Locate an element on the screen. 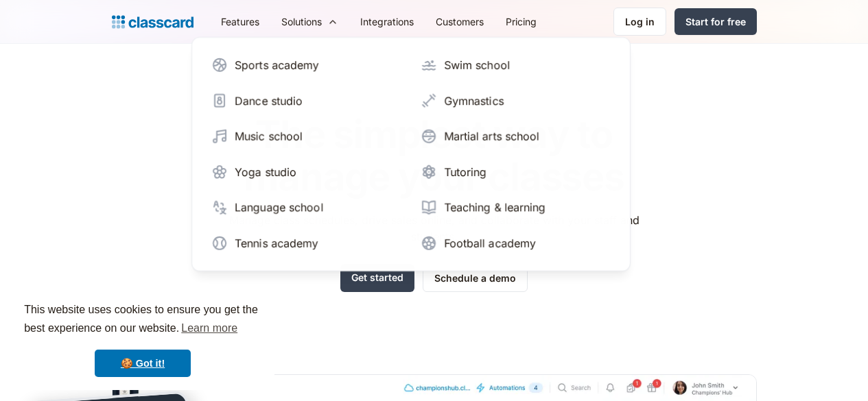 This screenshot has width=868, height=401. a: Start for free is located at coordinates (715, 21).